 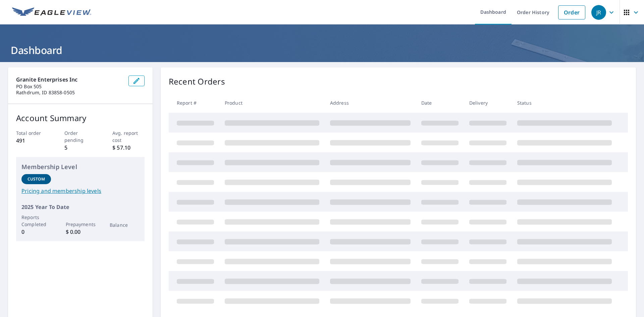 What do you see at coordinates (440, 103) in the screenshot?
I see `th: Date` at bounding box center [440, 103].